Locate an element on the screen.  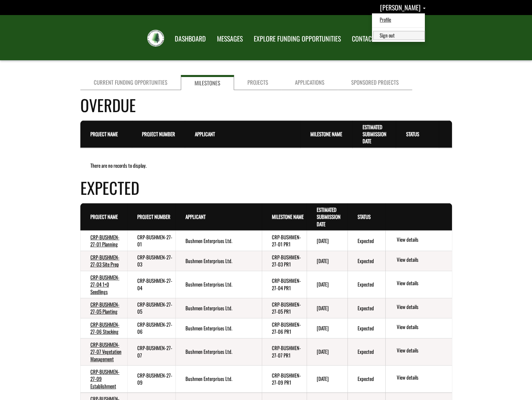
td: CRP-BUSHMEN-27-04 1+0 Seedlings is located at coordinates (104, 284).